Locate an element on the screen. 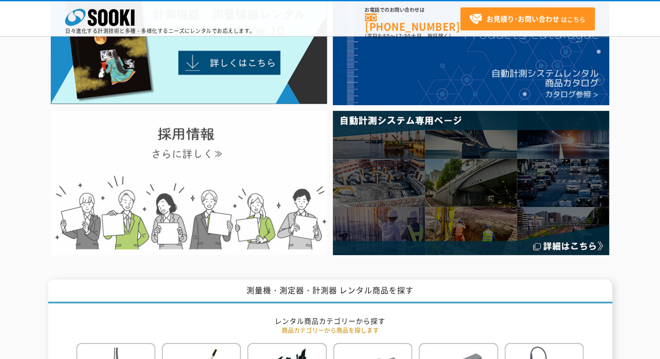  img: 自動計測システム専用ページ is located at coordinates (471, 182).